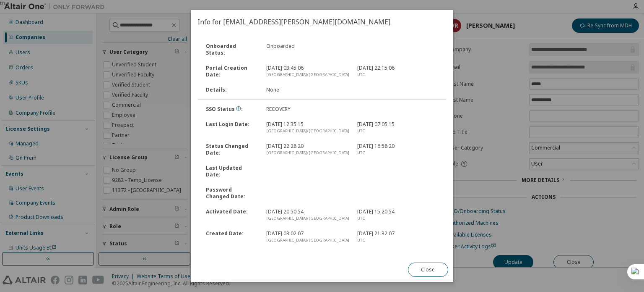  I want to click on div: RECOVERY, so click(308, 109).